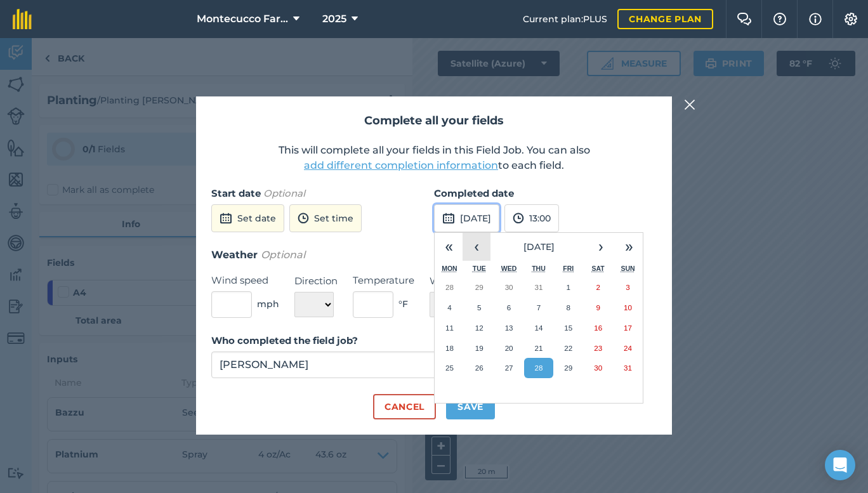  Describe the element at coordinates (538, 287) in the screenshot. I see `abbr: July 31, 2025` at that location.